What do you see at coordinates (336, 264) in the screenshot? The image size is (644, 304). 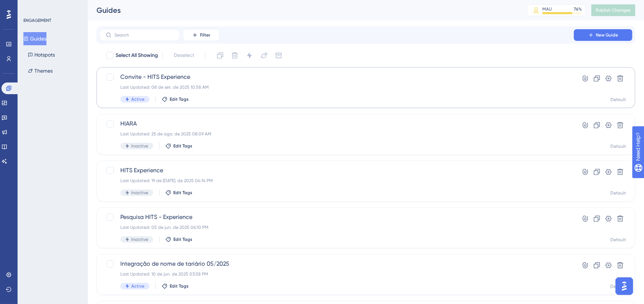 I see `span: Integração de nome de tariário 05/2025` at bounding box center [336, 264].